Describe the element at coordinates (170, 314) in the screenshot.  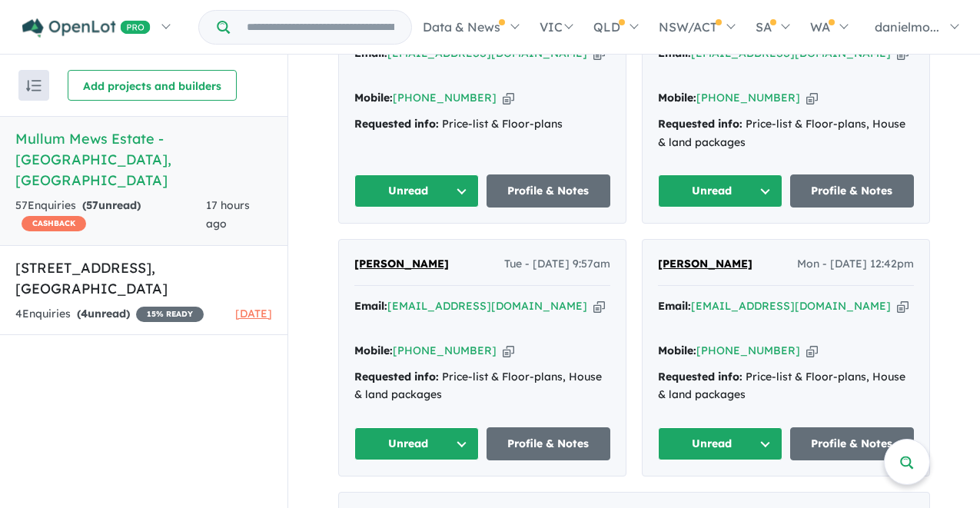
I see `span: 15 % READY` at that location.